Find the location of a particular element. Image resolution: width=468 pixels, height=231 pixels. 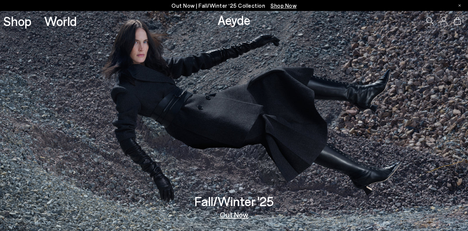

a: Aeyde is located at coordinates (234, 20).